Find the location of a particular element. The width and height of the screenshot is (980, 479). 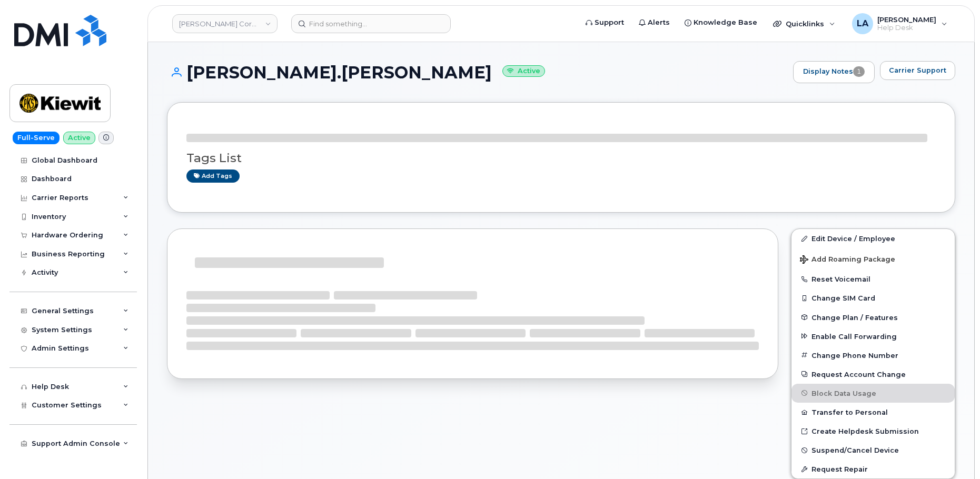

a: Edit Device / Employee is located at coordinates (872, 238).